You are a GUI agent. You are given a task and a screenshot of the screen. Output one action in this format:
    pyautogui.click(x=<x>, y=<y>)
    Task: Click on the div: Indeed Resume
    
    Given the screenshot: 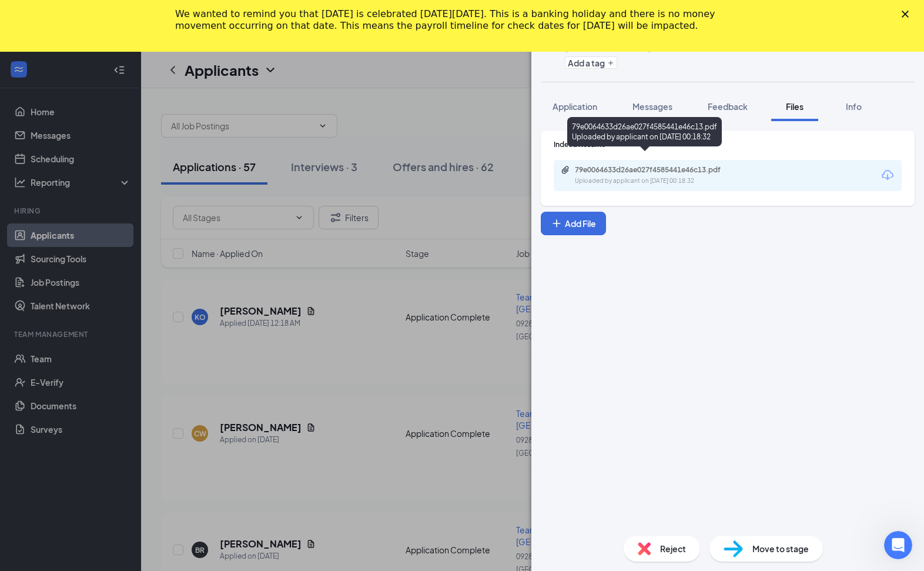 What is the action you would take?
    pyautogui.click(x=727, y=144)
    